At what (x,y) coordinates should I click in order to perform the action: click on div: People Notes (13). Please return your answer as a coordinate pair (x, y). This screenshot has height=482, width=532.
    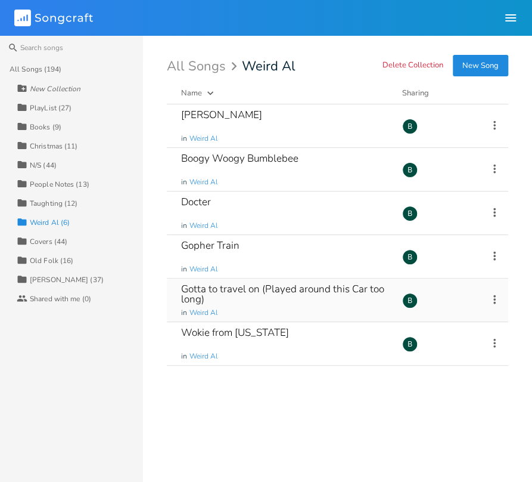
    Looking at the image, I should click on (60, 184).